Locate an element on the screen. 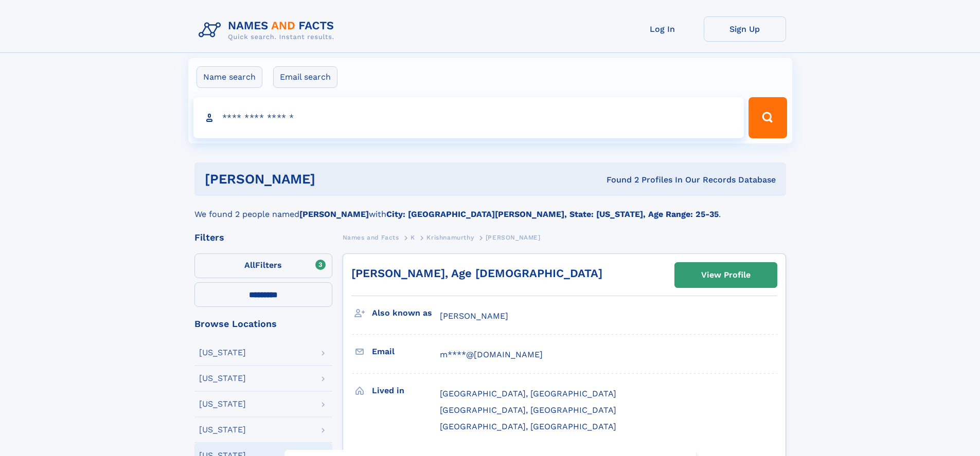  a: Krishnamurthy is located at coordinates (450, 237).